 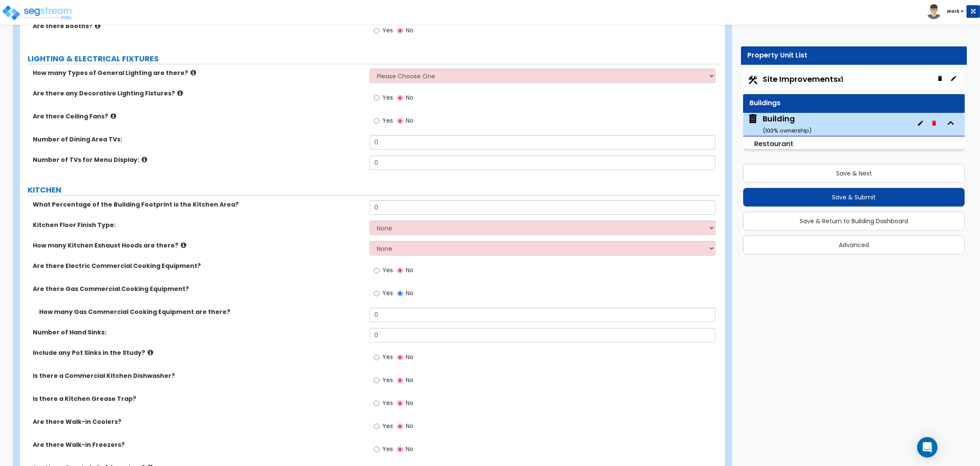 I want to click on small: ( 100 % ownership), so click(x=787, y=130).